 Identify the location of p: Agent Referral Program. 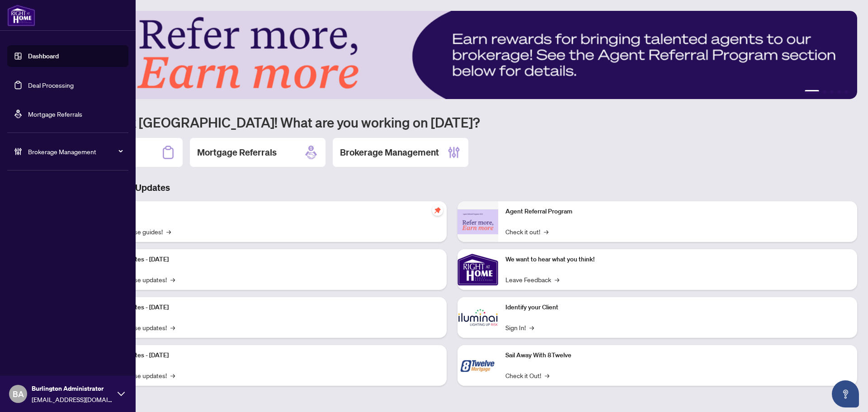
(678, 211).